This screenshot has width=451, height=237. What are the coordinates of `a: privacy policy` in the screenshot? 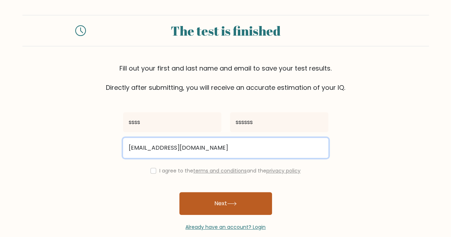 It's located at (284, 171).